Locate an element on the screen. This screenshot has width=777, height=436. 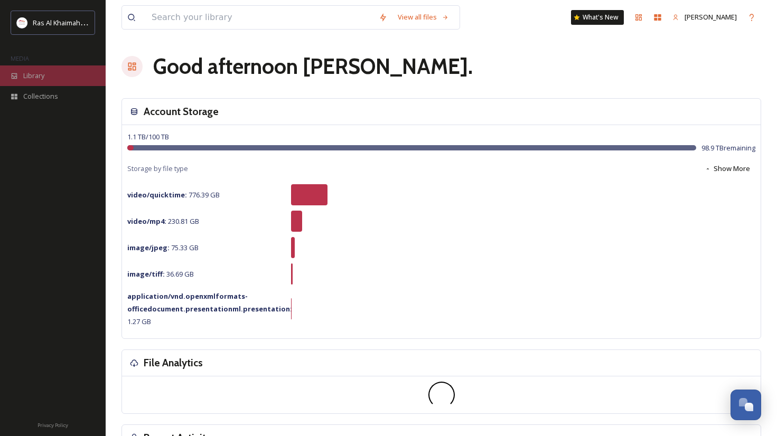
div: View all files is located at coordinates (423, 17).